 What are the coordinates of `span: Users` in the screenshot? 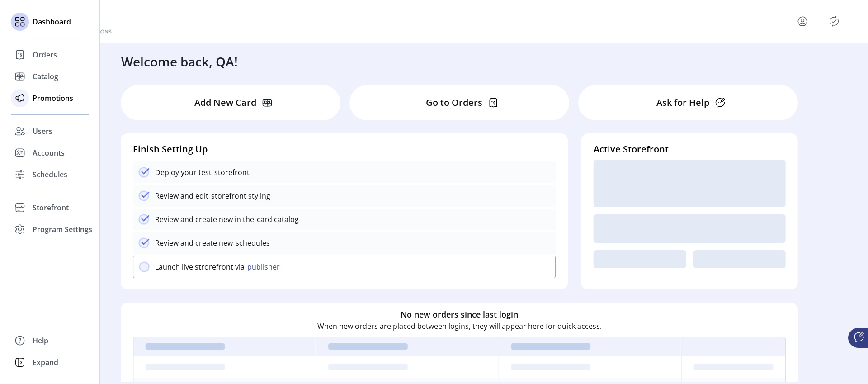 It's located at (43, 131).